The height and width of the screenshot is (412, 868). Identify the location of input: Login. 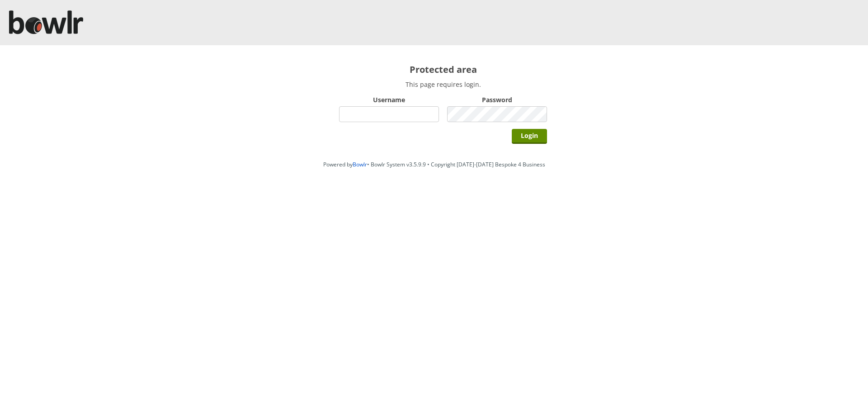
(529, 136).